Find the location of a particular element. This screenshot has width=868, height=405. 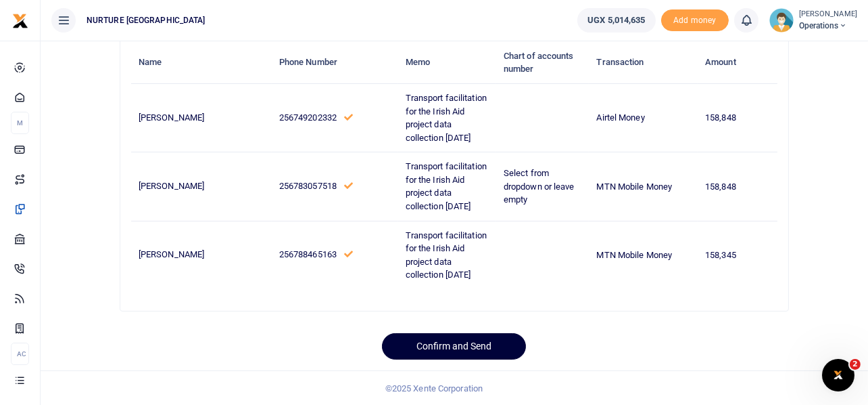

li: M is located at coordinates (19, 123).